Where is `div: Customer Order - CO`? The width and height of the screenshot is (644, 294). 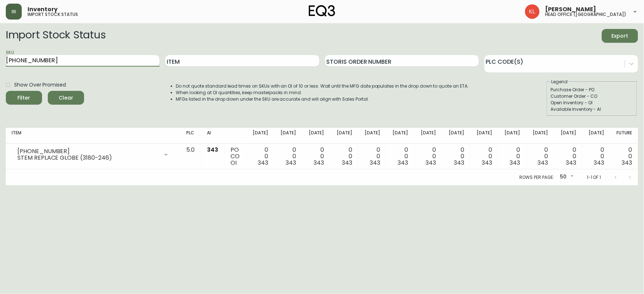 div: Customer Order - CO is located at coordinates (592, 96).